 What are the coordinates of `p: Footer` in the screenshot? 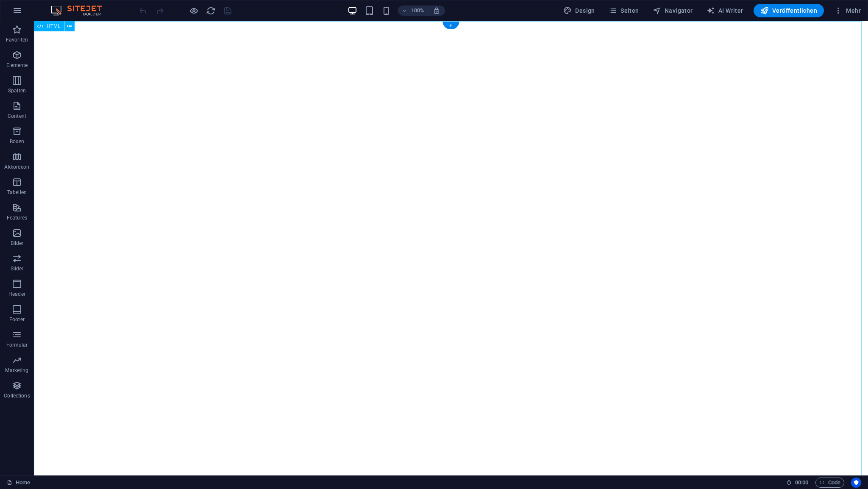 It's located at (17, 319).